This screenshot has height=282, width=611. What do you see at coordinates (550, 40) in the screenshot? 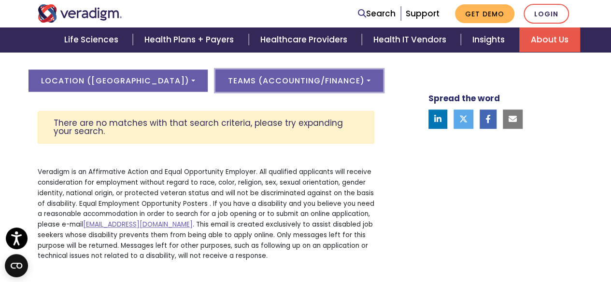
I see `a: About Us` at bounding box center [550, 40].